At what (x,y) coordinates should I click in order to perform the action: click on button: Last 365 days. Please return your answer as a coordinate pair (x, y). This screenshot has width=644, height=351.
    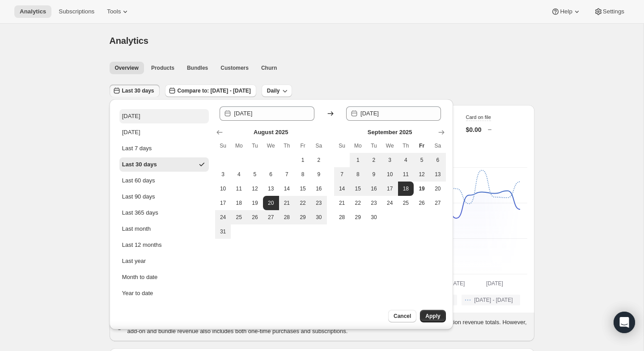
    Looking at the image, I should click on (164, 213).